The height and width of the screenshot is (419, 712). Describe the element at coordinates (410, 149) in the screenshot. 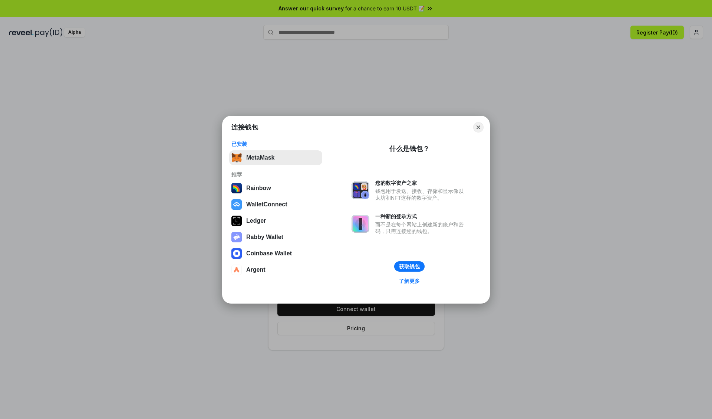

I see `div: 什么是钱包？` at that location.